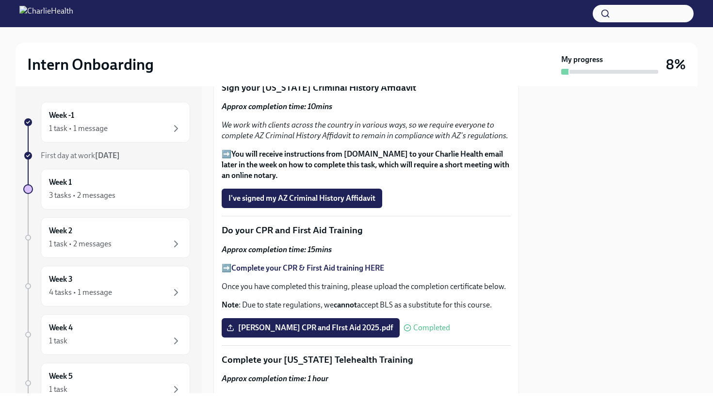  Describe the element at coordinates (302, 198) in the screenshot. I see `span: I've signed my AZ Criminal History Affidavit` at that location.